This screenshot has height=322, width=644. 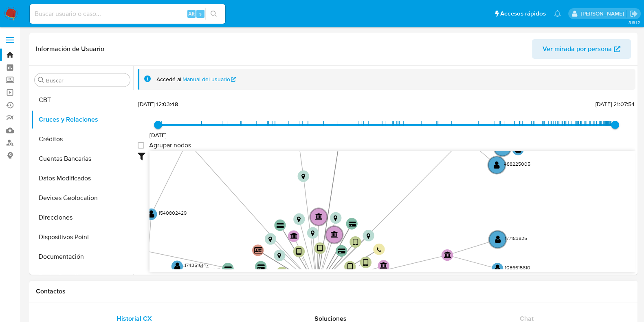 What do you see at coordinates (523, 14) in the screenshot?
I see `span: Accesos rápidos` at bounding box center [523, 14].